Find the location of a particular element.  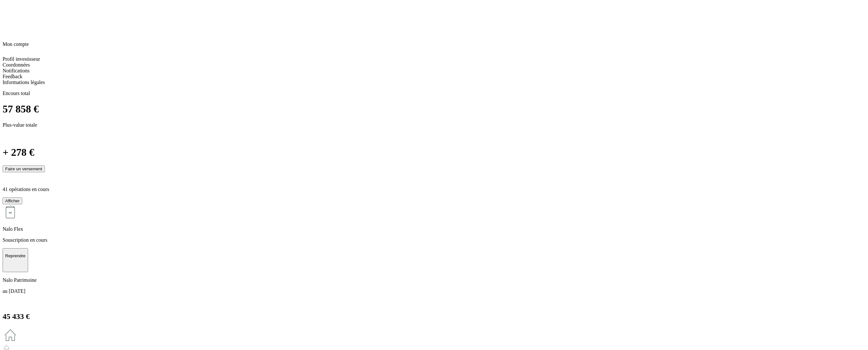

button: Afficher is located at coordinates (12, 201).